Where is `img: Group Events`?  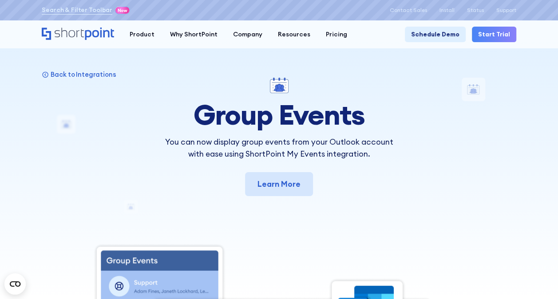
img: Group Events is located at coordinates (279, 85).